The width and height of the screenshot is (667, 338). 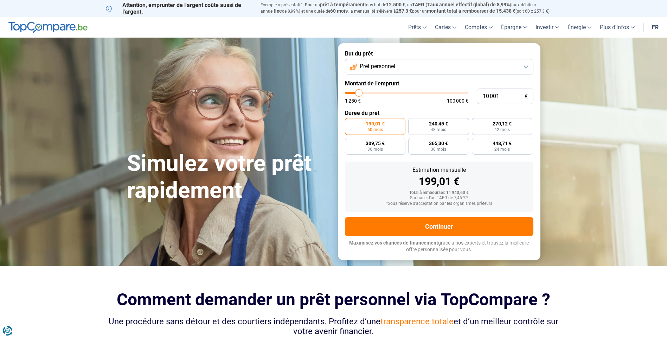 I want to click on div: *Sous réserve d'acceptation par les organismes prêteurs, so click(x=439, y=204).